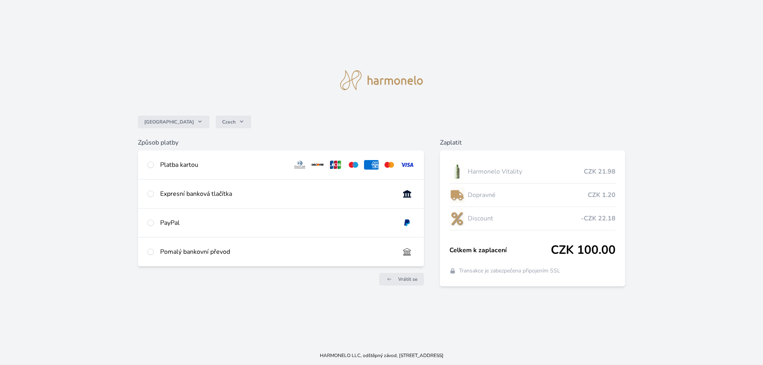  Describe the element at coordinates (300, 165) in the screenshot. I see `img: diners.svg` at that location.